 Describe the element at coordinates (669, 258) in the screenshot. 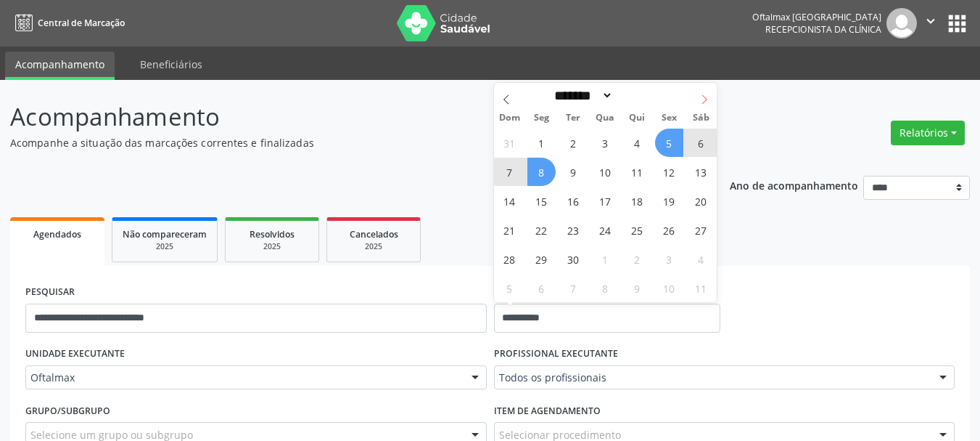

I see `span: Outubro 3, 2025` at that location.